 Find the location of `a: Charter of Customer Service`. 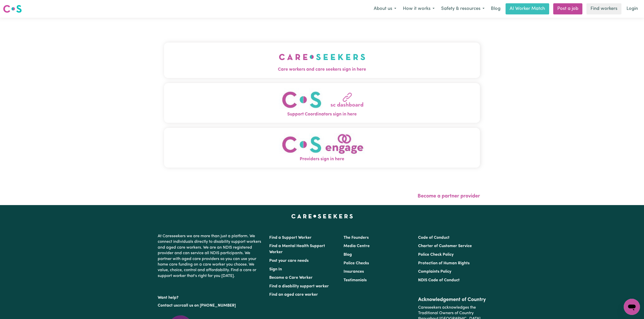

a: Charter of Customer Service is located at coordinates (445, 246).